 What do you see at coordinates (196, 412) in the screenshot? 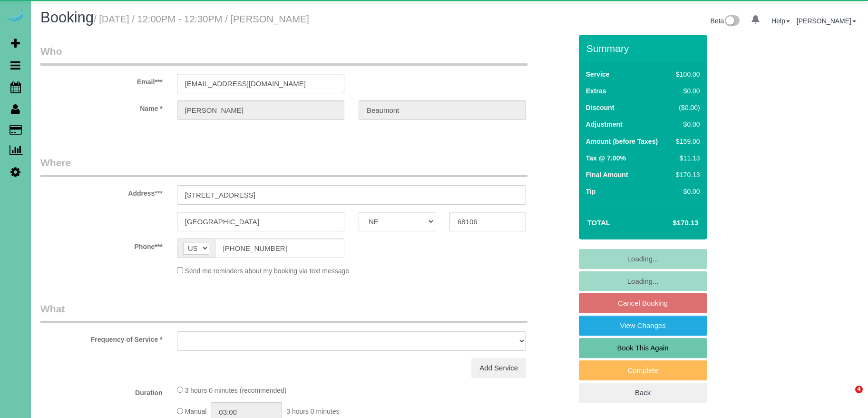
I see `span: Manual` at bounding box center [196, 412].